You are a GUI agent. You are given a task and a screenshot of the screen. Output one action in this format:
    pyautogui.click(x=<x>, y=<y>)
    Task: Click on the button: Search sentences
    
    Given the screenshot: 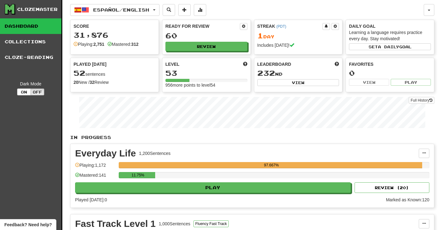 What is the action you would take?
    pyautogui.click(x=169, y=10)
    